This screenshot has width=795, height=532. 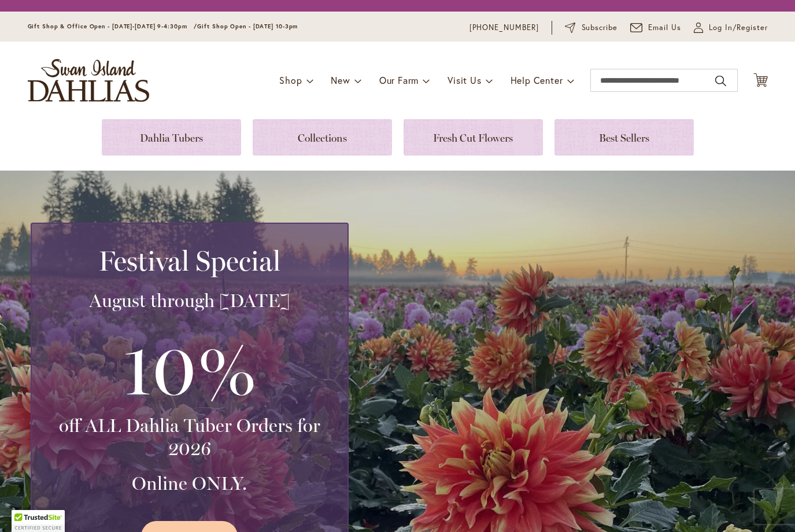 What do you see at coordinates (190, 483) in the screenshot?
I see `h3: Online ONLY.` at bounding box center [190, 483].